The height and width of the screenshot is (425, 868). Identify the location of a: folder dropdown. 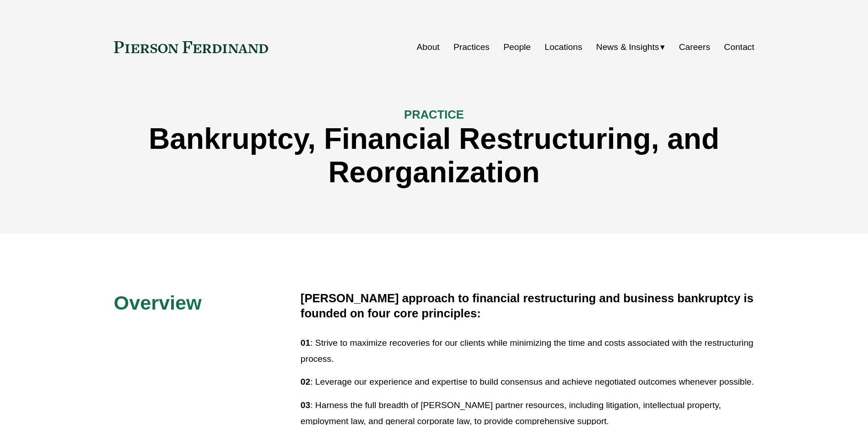
(630, 47).